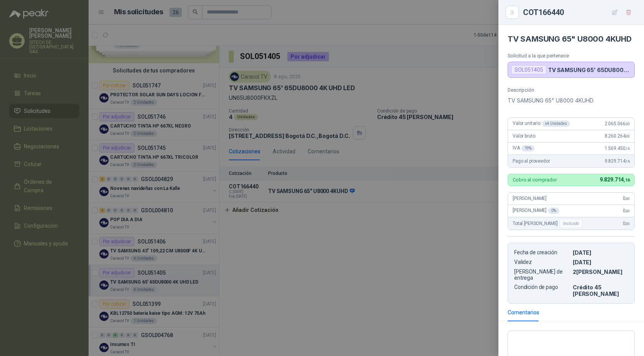 This screenshot has width=644, height=356. What do you see at coordinates (571, 56) in the screenshot?
I see `p: Solicitud a la que pertenece` at bounding box center [571, 56].